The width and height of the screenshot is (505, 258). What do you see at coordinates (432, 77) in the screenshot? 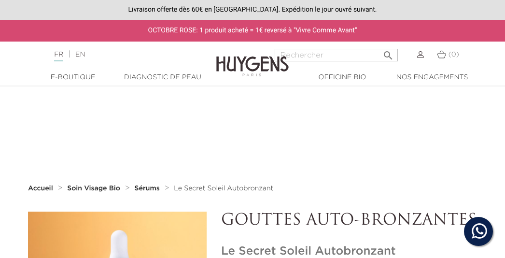
I see `a: Nos engagements` at bounding box center [432, 77].